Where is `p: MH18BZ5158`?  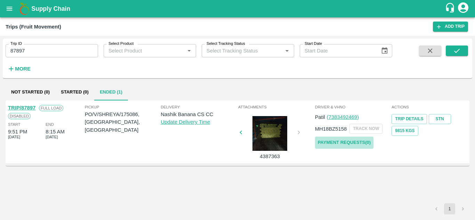
p: MH18BZ5158 is located at coordinates (331, 129).